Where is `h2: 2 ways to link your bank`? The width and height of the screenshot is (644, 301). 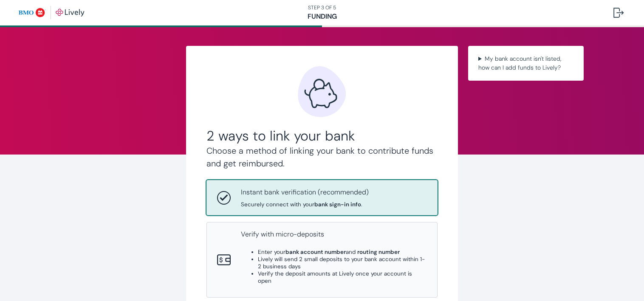
h2: 2 ways to link your bank is located at coordinates (322, 136).